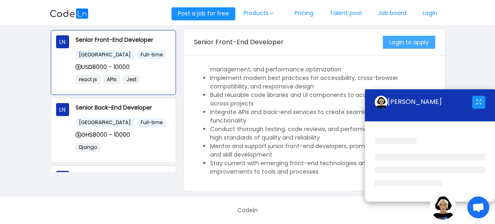 The height and width of the screenshot is (224, 495). I want to click on li: Stay current with emerging front-end technologies and recommend improvements to tools and processes, so click(322, 168).